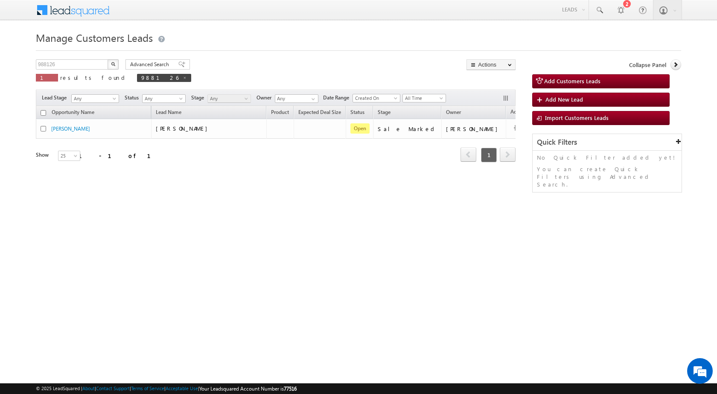 Image resolution: width=717 pixels, height=394 pixels. What do you see at coordinates (468, 155) in the screenshot?
I see `a: prev` at bounding box center [468, 155].